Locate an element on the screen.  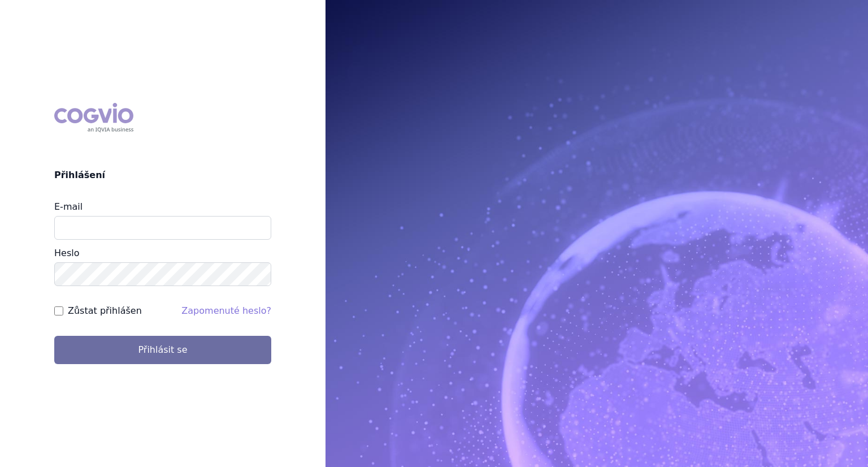
div: COGVIO is located at coordinates (94, 118).